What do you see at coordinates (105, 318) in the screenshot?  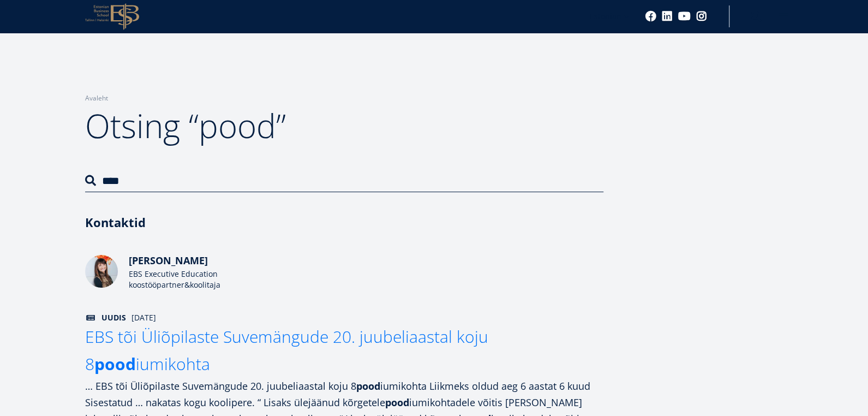 I see `span: Uudis` at bounding box center [105, 318].